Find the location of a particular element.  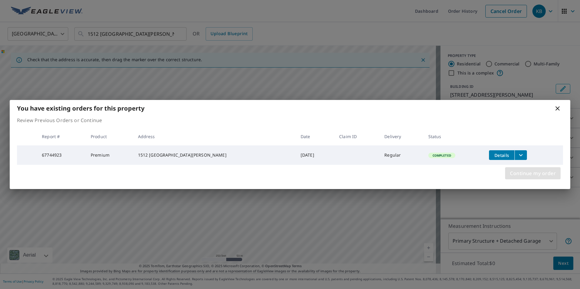

th: Address is located at coordinates (214, 136).